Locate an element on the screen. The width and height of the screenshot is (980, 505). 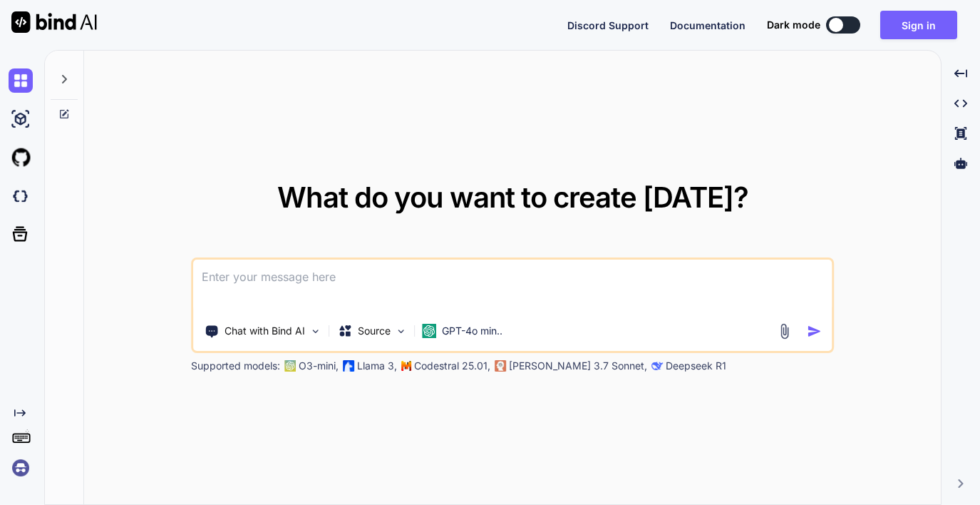
button: Documentation is located at coordinates (708, 25).